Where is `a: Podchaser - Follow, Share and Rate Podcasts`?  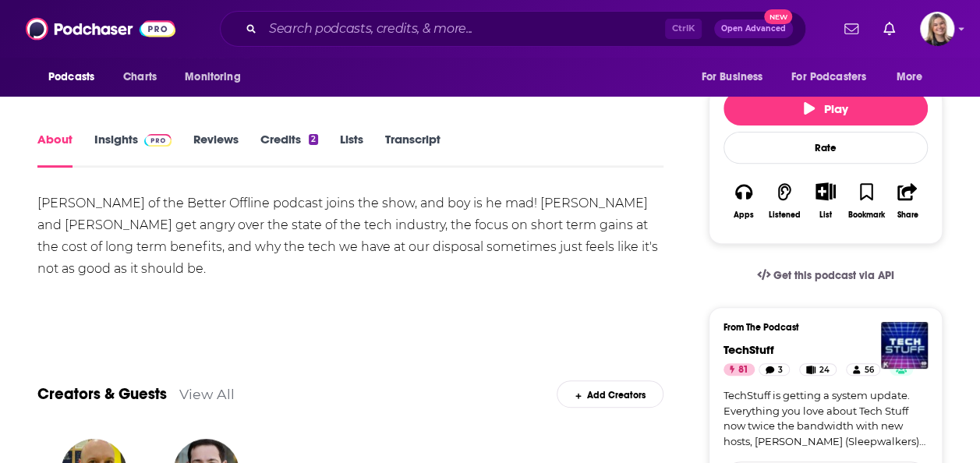
a: Podchaser - Follow, Share and Rate Podcasts is located at coordinates (101, 28).